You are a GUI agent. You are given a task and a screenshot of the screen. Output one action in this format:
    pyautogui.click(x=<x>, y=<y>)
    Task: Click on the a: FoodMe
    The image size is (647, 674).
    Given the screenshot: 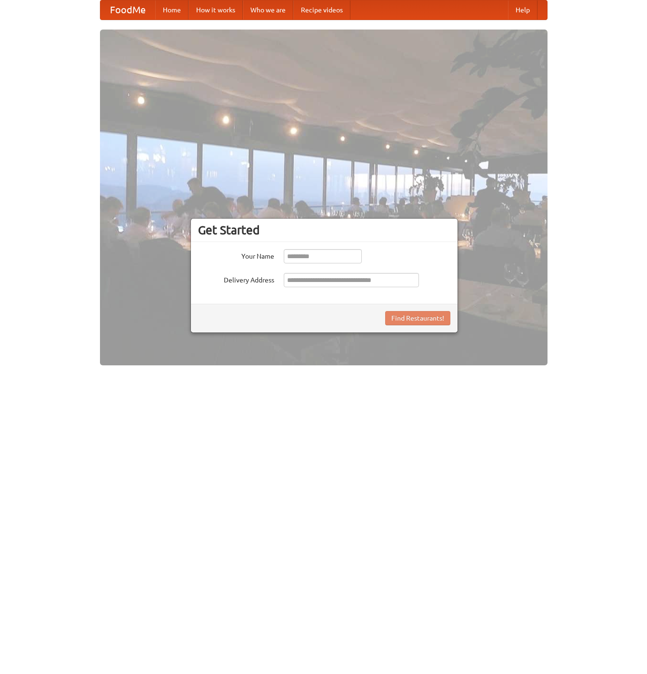 What is the action you would take?
    pyautogui.click(x=128, y=10)
    